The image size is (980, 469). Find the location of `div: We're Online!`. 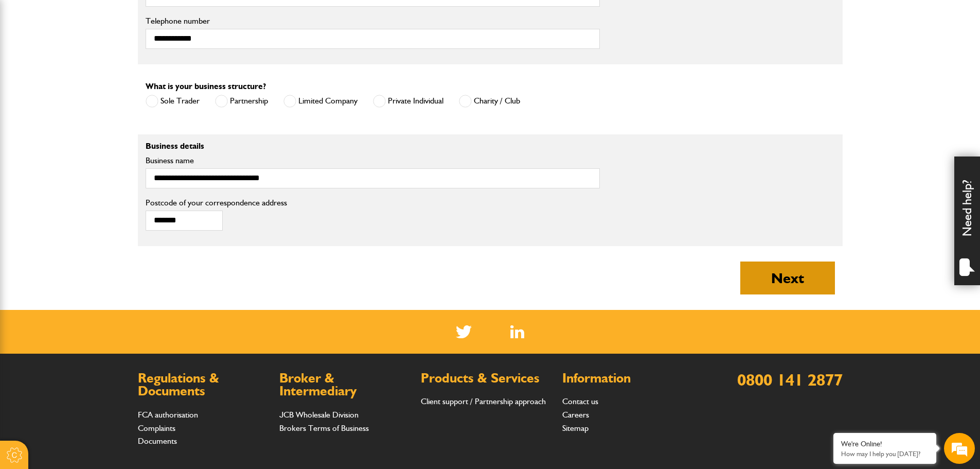

div: We're Online! is located at coordinates (885, 444).